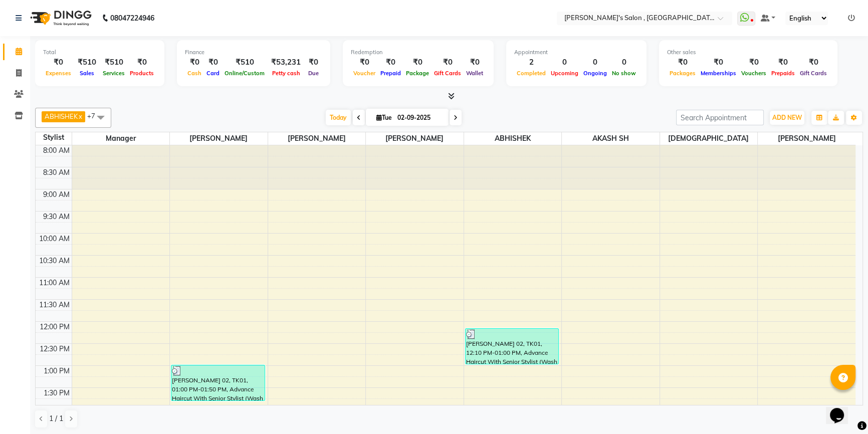 The height and width of the screenshot is (434, 868). I want to click on span: Voucher, so click(365, 73).